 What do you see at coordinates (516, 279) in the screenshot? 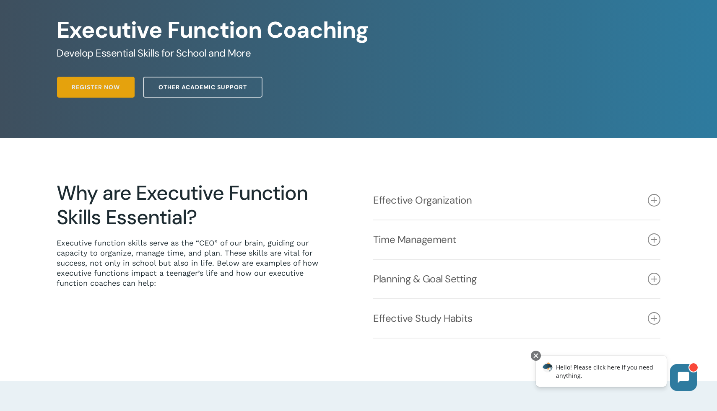
I see `a: Planning & Goal Setting` at bounding box center [516, 279].